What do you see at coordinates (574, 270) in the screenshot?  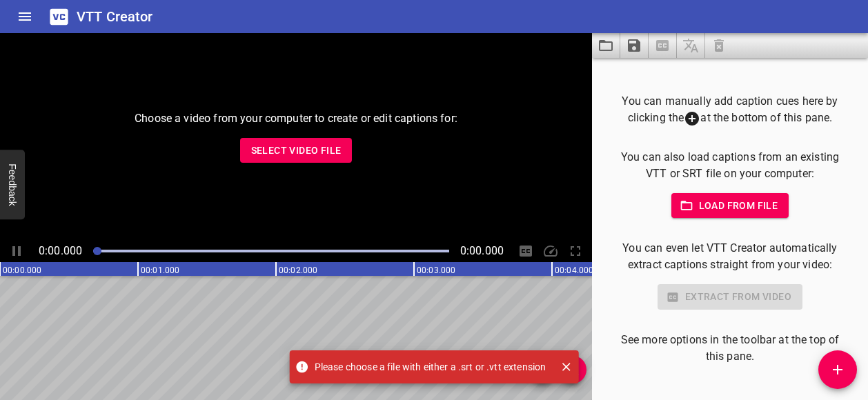 I see `text: 00:04.000` at bounding box center [574, 270].